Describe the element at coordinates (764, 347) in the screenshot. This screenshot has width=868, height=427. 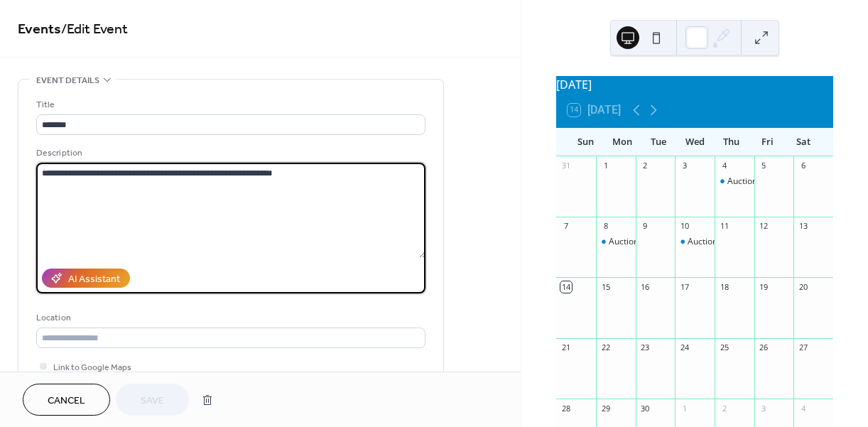
I see `div: 26` at that location.